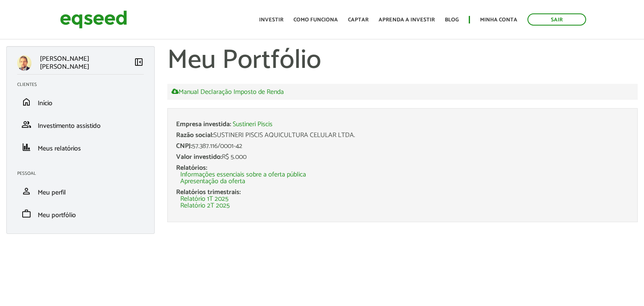  What do you see at coordinates (139, 63) in the screenshot?
I see `a: Colapsar menu` at bounding box center [139, 63].